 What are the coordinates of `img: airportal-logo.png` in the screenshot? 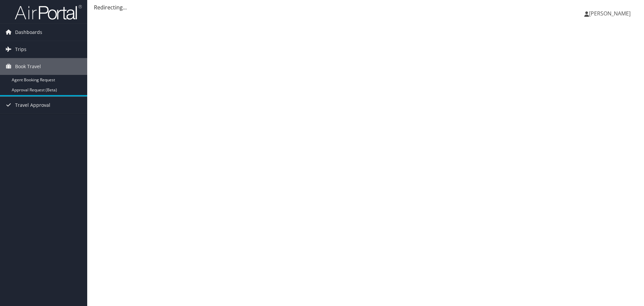 It's located at (48, 12).